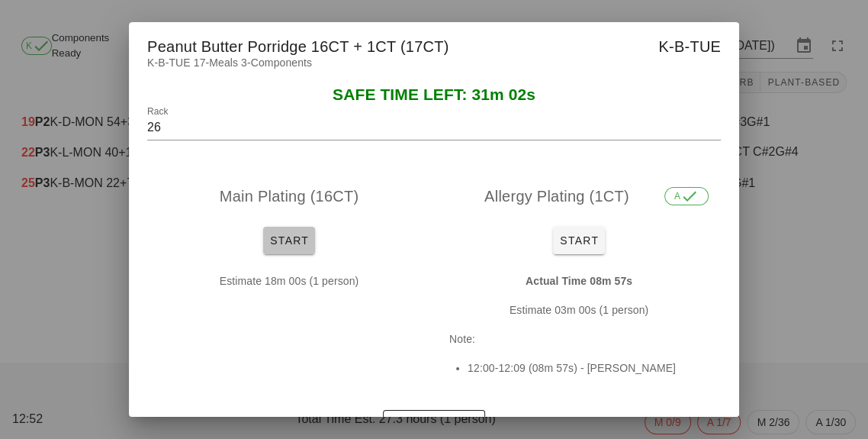  I want to click on p: Actual Time 08m 57s, so click(579, 281).